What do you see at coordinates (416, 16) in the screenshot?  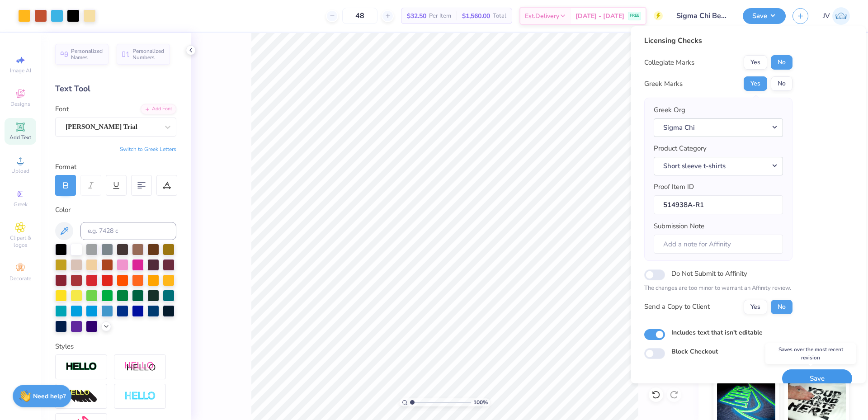 I see `span: $32.50` at bounding box center [416, 16].